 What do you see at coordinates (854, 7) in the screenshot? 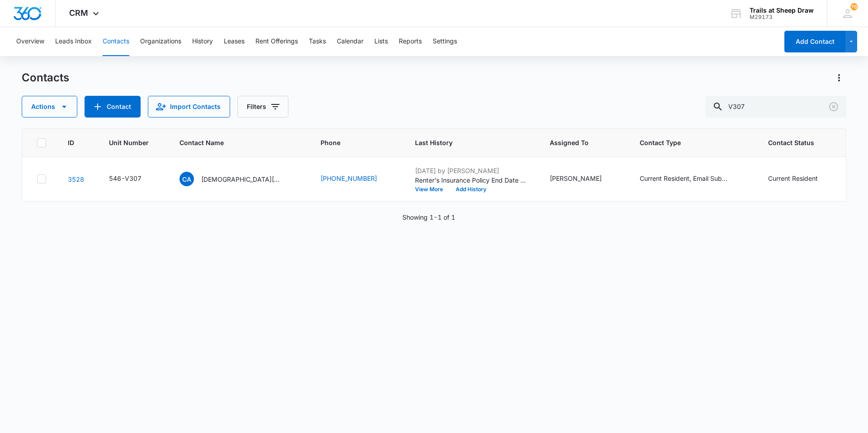
I see `div: notifications count` at bounding box center [854, 7].